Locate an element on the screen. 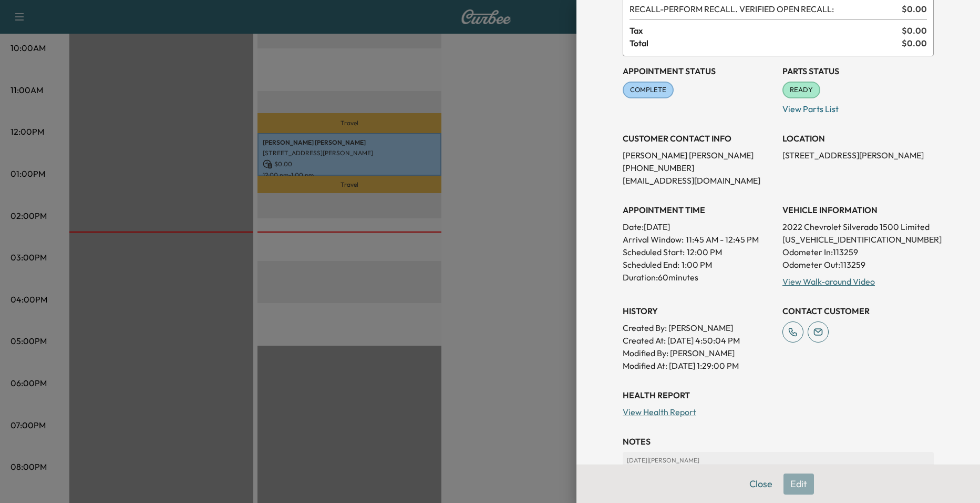 This screenshot has width=980, height=503. a: View Health Report is located at coordinates (659, 412).